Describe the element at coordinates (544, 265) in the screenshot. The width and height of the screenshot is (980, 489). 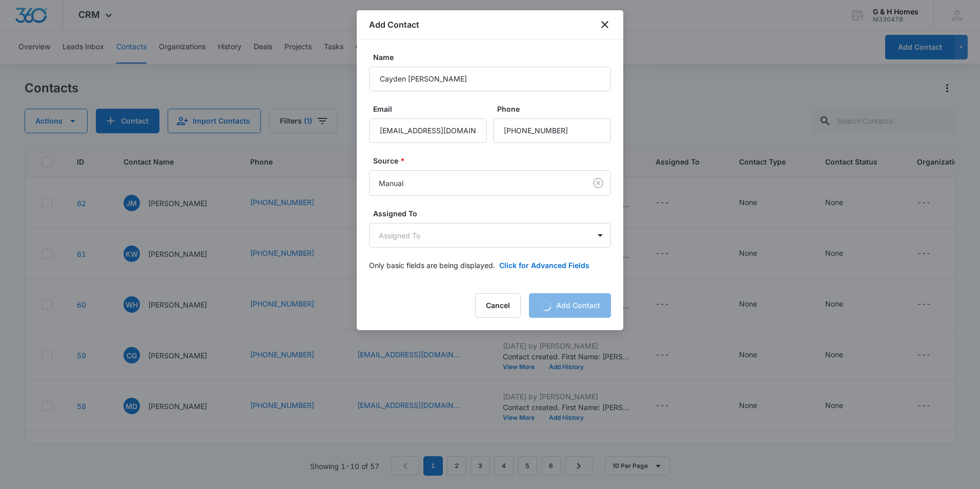
I see `button: Click for Advanced Fields` at that location.